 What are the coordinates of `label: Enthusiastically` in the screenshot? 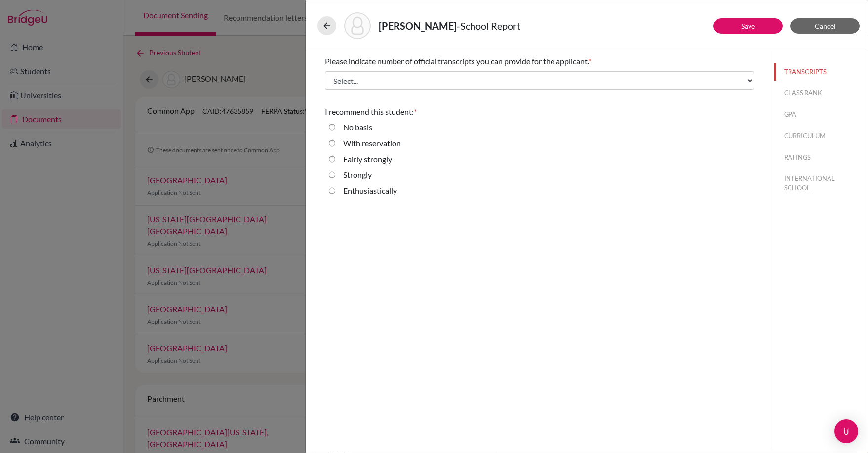 It's located at (370, 190).